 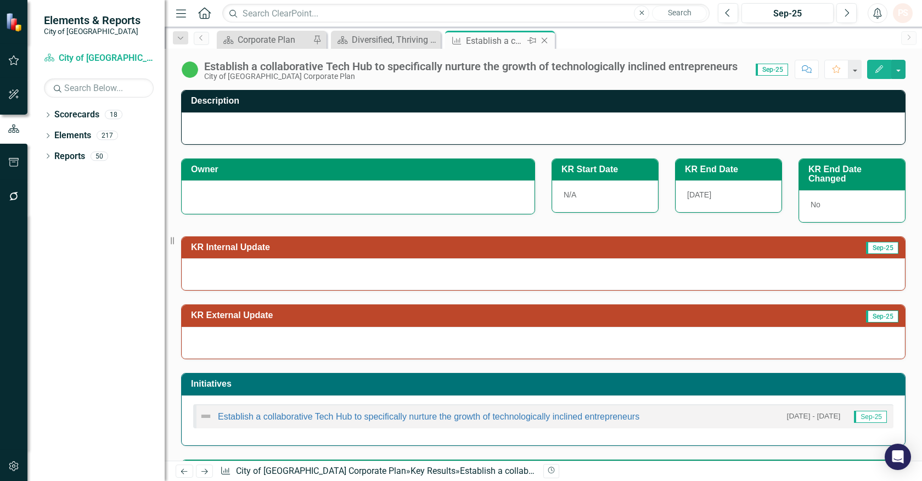 I want to click on a: Diversified, Thriving Economy, so click(x=386, y=40).